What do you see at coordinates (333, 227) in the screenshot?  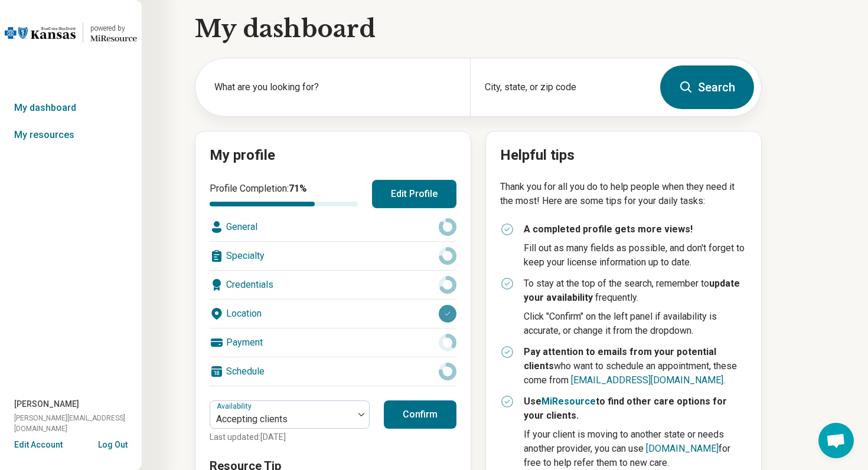 I see `div: General` at bounding box center [333, 227].